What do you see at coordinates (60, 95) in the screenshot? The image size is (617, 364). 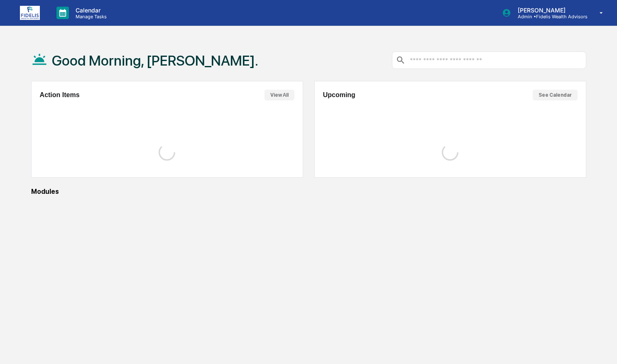 I see `h2: Action Items` at bounding box center [60, 95].